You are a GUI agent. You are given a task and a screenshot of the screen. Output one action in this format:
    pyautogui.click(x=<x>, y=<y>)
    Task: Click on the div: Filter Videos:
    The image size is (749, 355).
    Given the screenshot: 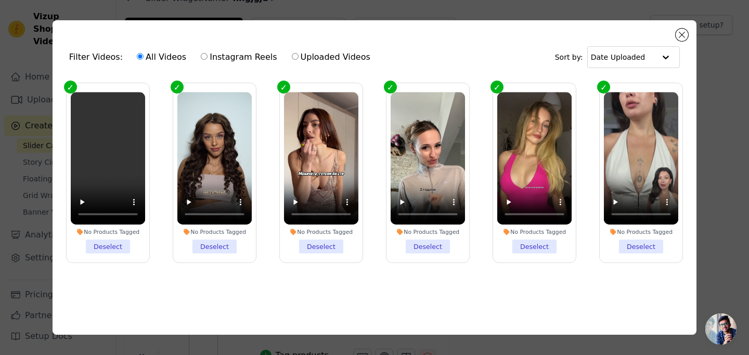 What is the action you would take?
    pyautogui.click(x=223, y=57)
    